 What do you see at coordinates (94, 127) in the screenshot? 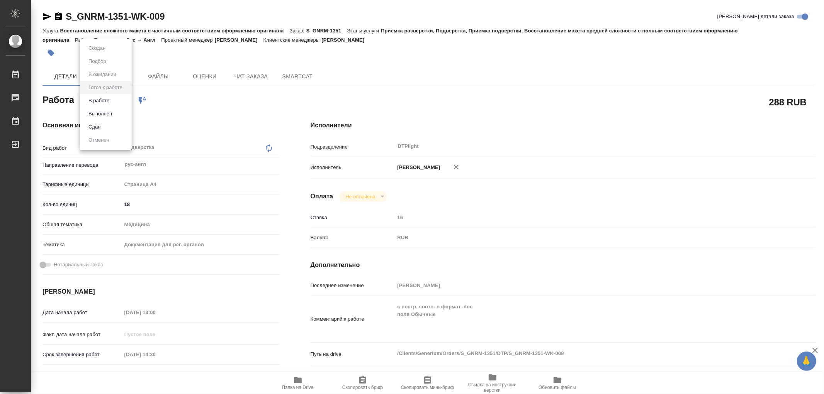
I see `button: Сдан` at bounding box center [94, 127].